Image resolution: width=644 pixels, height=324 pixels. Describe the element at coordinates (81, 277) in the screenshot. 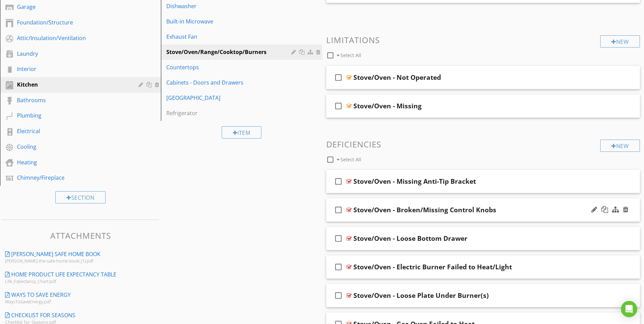

I see `a: Home Product Life Expectancy Table Life_Expectancy_Chart.pdf` at that location.